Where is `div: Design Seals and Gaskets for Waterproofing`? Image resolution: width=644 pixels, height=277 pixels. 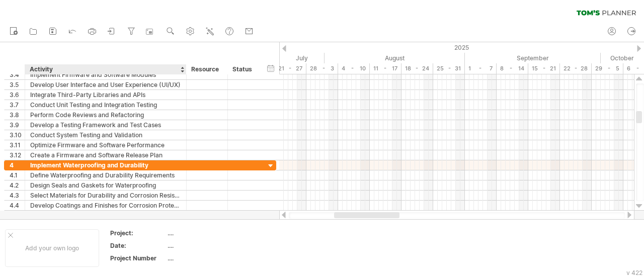 div: Design Seals and Gaskets for Waterproofing is located at coordinates (105, 185).